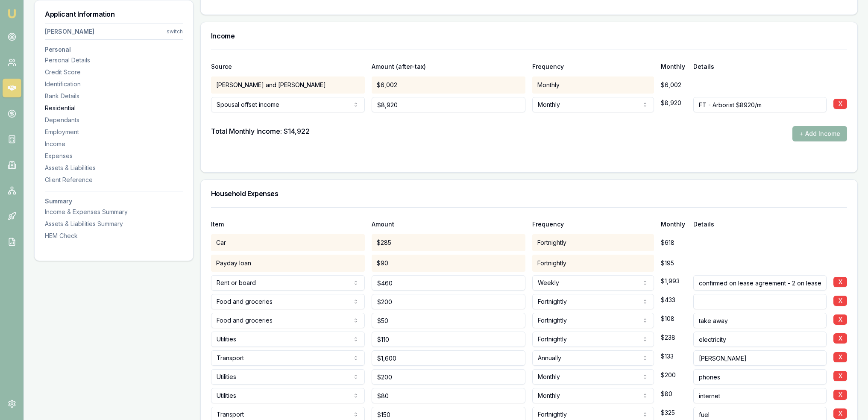  Describe the element at coordinates (114, 50) in the screenshot. I see `h3: Personal` at that location.